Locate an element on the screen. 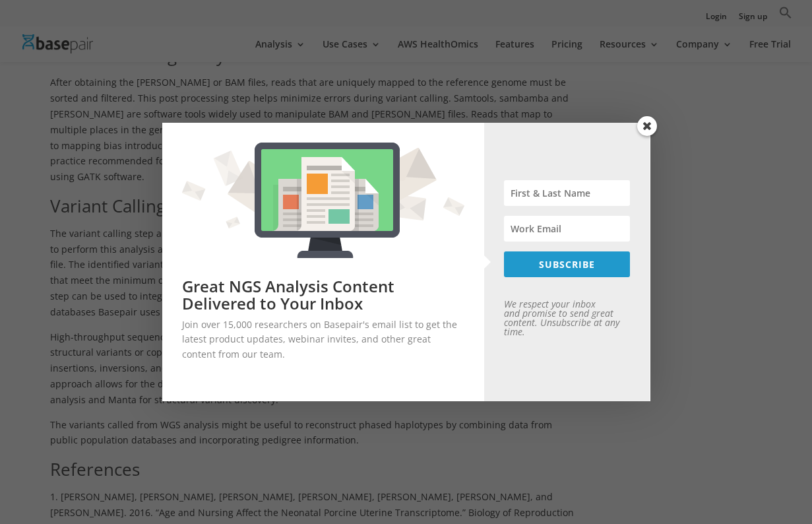 The height and width of the screenshot is (524, 812). input: Work Email is located at coordinates (567, 228).